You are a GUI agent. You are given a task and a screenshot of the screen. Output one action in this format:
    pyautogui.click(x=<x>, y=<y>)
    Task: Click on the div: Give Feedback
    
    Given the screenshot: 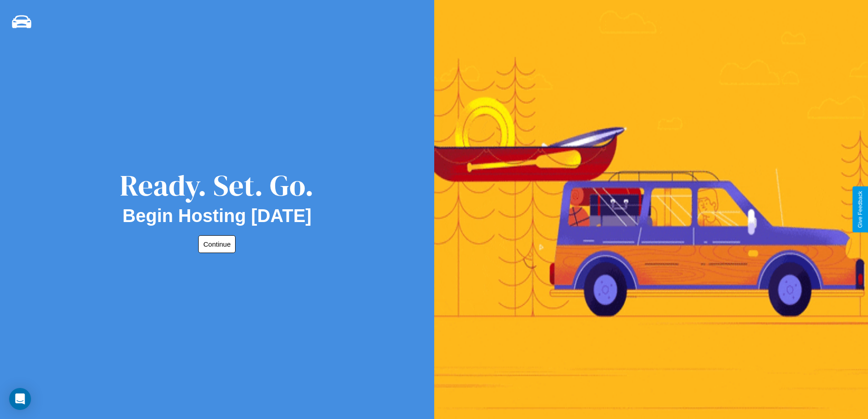 What is the action you would take?
    pyautogui.click(x=861, y=210)
    